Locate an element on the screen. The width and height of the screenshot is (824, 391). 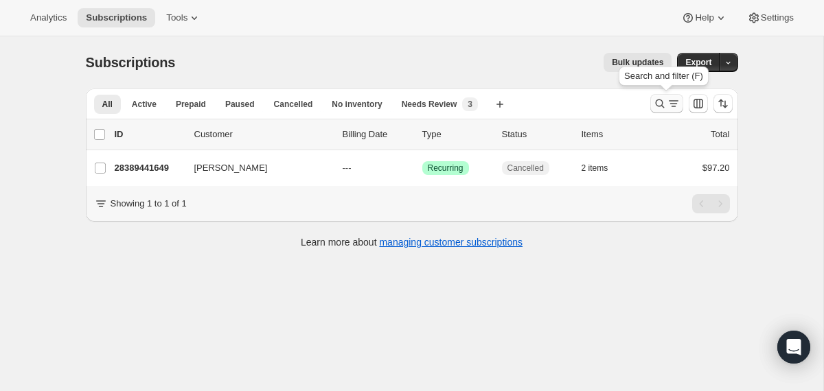
span: 2 items is located at coordinates (594, 168).